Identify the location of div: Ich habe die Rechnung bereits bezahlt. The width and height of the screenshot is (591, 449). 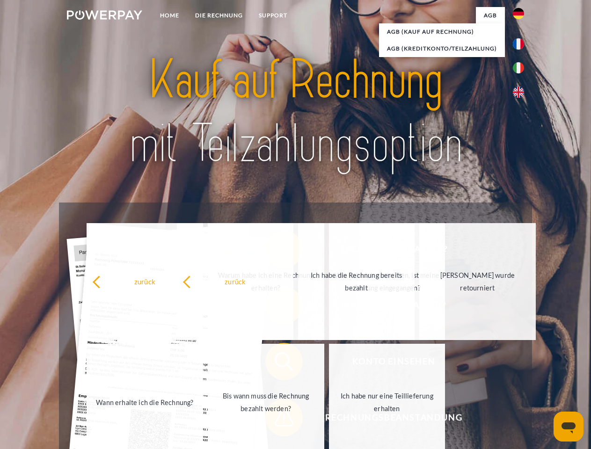
(356, 282).